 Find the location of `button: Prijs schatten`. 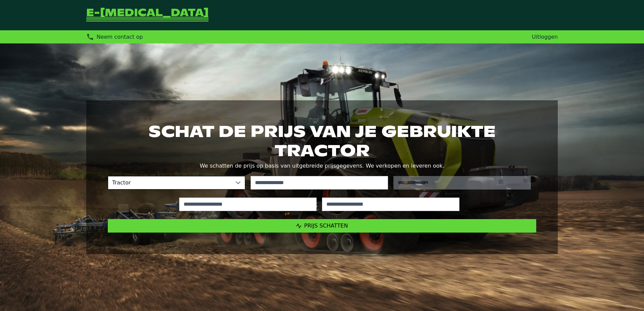

button: Prijs schatten is located at coordinates (322, 225).